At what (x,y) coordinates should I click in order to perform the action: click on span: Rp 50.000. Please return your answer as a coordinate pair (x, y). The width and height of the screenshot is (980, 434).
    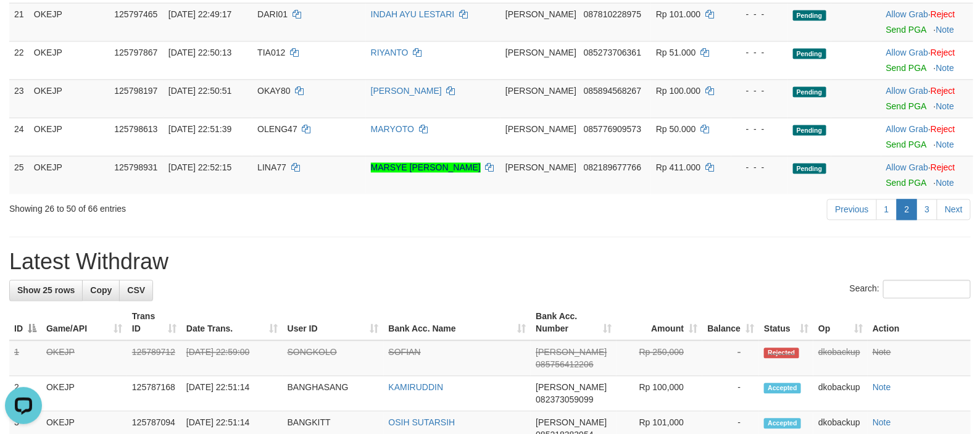
    Looking at the image, I should click on (676, 130).